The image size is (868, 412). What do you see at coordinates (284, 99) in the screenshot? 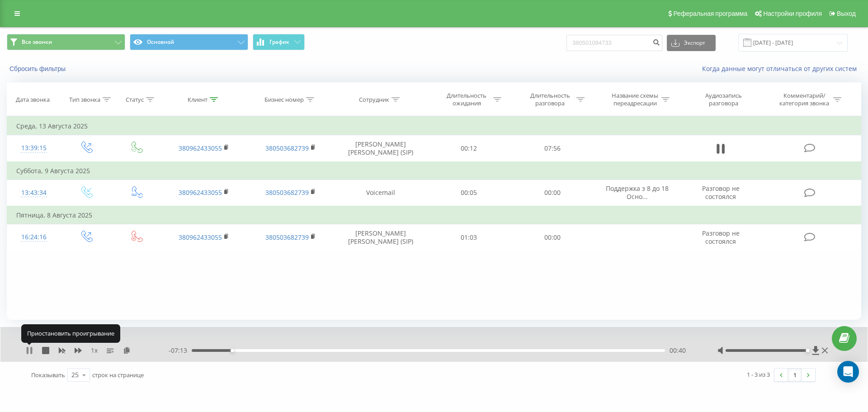
I see `div: Бизнес номер` at bounding box center [284, 99].